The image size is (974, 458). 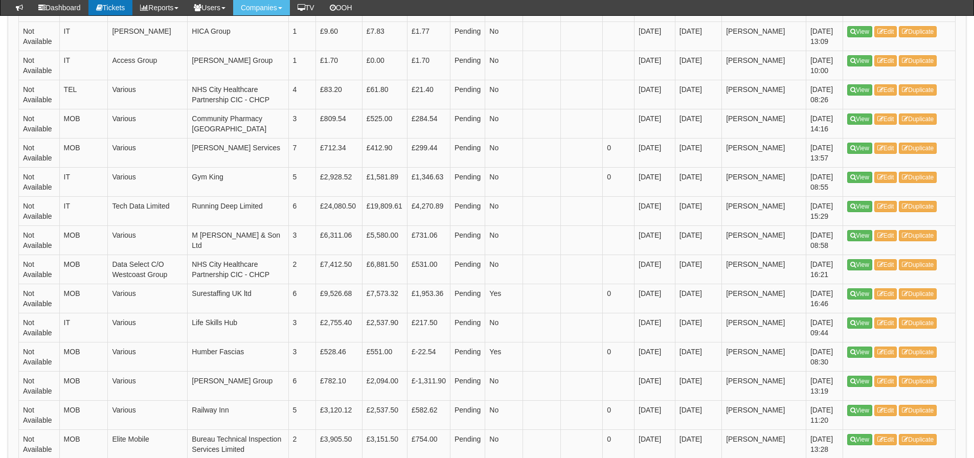 What do you see at coordinates (339, 36) in the screenshot?
I see `td: £9.60` at bounding box center [339, 36].